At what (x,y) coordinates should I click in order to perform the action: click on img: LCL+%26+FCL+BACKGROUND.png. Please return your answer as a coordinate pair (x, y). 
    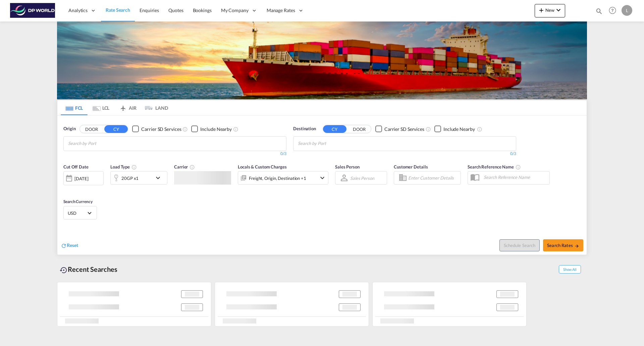
    Looking at the image, I should click on (322, 61).